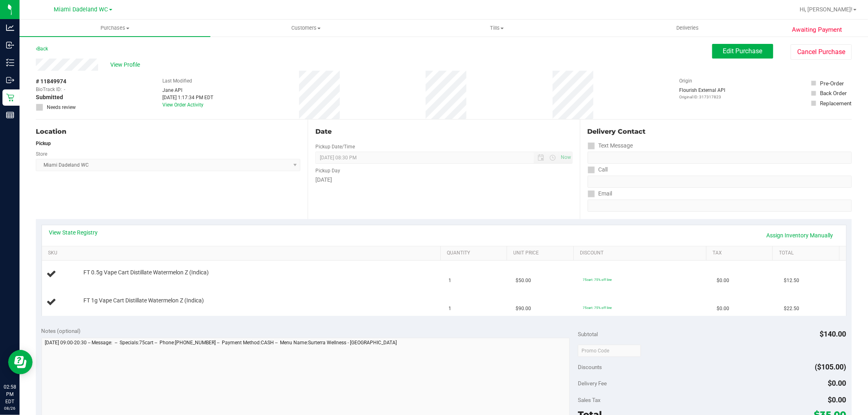  Describe the element at coordinates (61, 108) in the screenshot. I see `span: Needs review` at that location.